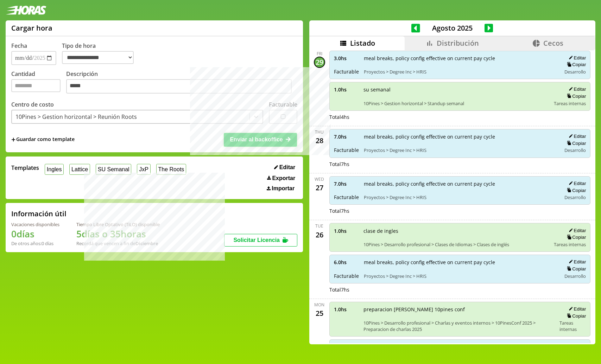 Image resolution: width=601 pixels, height=364 pixels. What do you see at coordinates (319, 179) in the screenshot?
I see `div: Wed` at bounding box center [319, 179].